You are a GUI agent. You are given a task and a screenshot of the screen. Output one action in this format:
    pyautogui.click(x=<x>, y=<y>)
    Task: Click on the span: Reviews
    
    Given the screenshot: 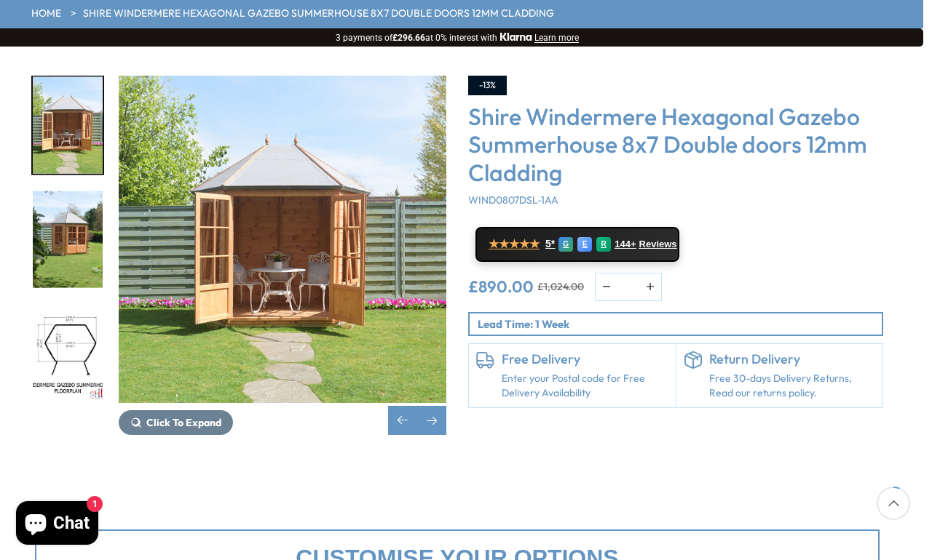 What is the action you would take?
    pyautogui.click(x=658, y=245)
    